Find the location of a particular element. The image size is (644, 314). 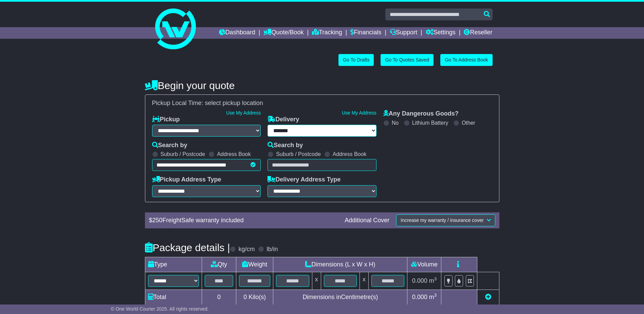

td: Dimensions (L x W x H) is located at coordinates (340, 264).